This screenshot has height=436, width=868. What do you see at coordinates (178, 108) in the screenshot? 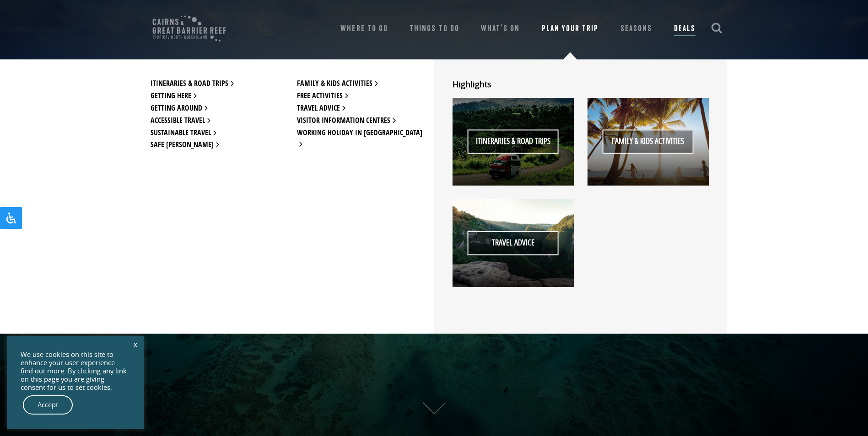
I see `a: Getting Around` at bounding box center [178, 108].